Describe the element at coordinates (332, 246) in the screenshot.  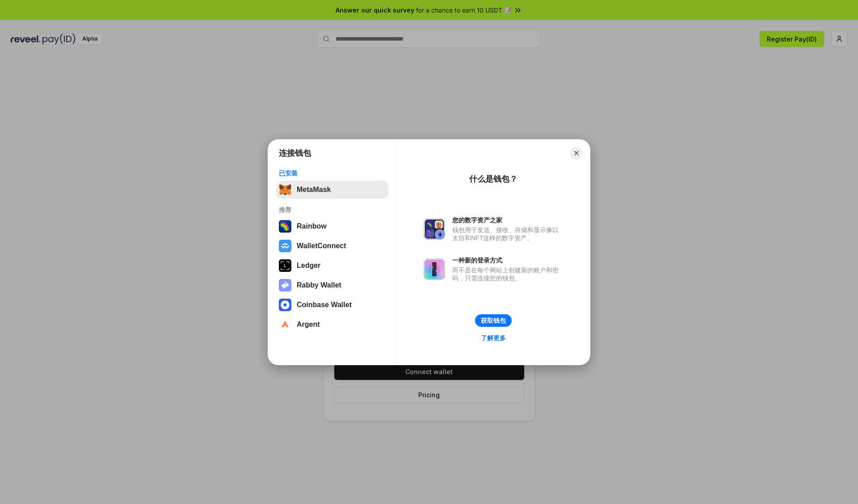
I see `button: WalletConnect` at that location.